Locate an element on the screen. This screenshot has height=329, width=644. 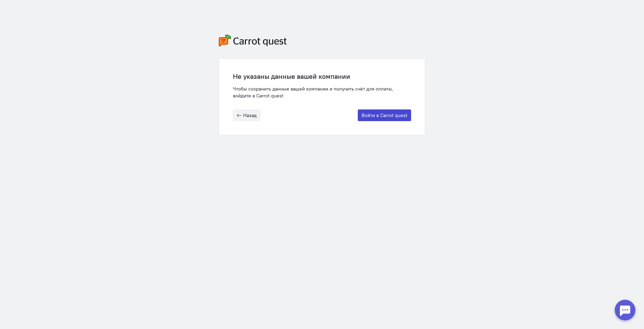
button: Назад is located at coordinates (247, 115).